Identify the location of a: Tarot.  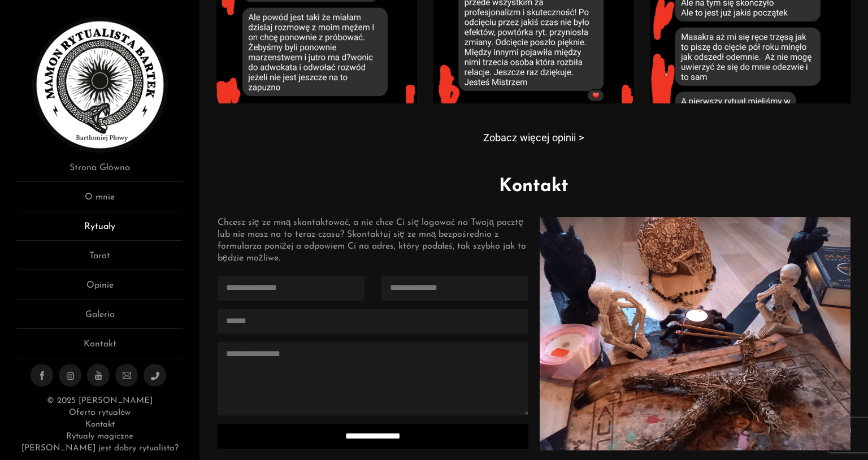
(100, 260).